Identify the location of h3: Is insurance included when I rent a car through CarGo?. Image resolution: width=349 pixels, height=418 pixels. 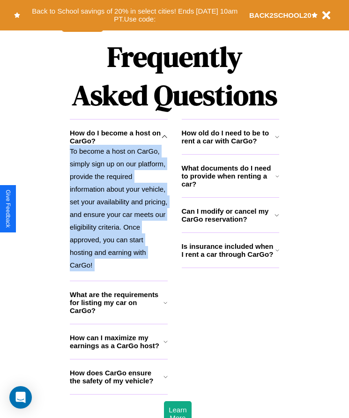
(229, 250).